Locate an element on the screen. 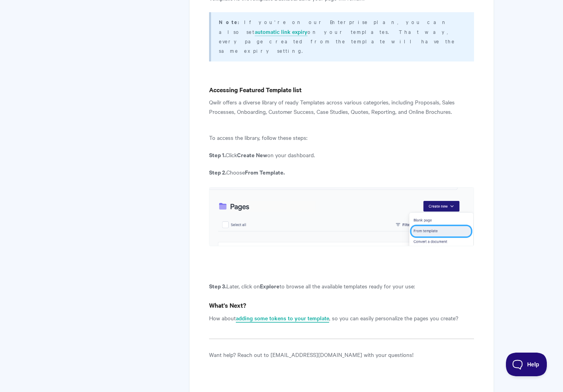 The width and height of the screenshot is (563, 392). p: Choose is located at coordinates (341, 172).